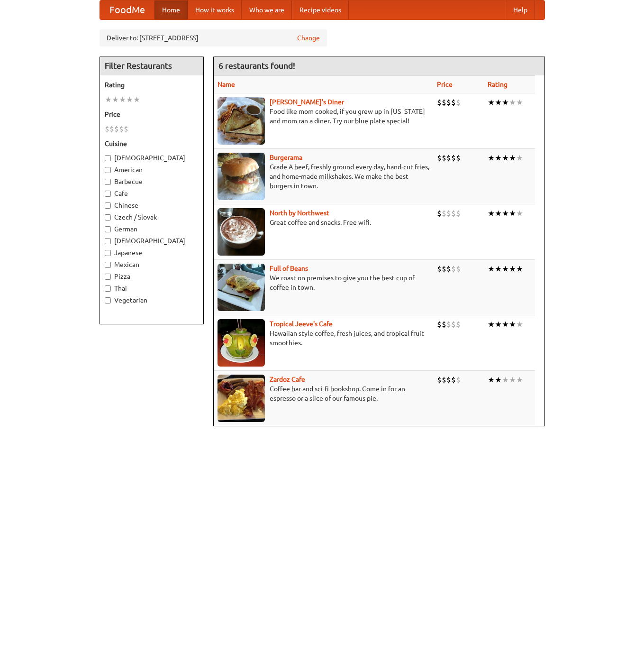  I want to click on img: north.jpg, so click(241, 232).